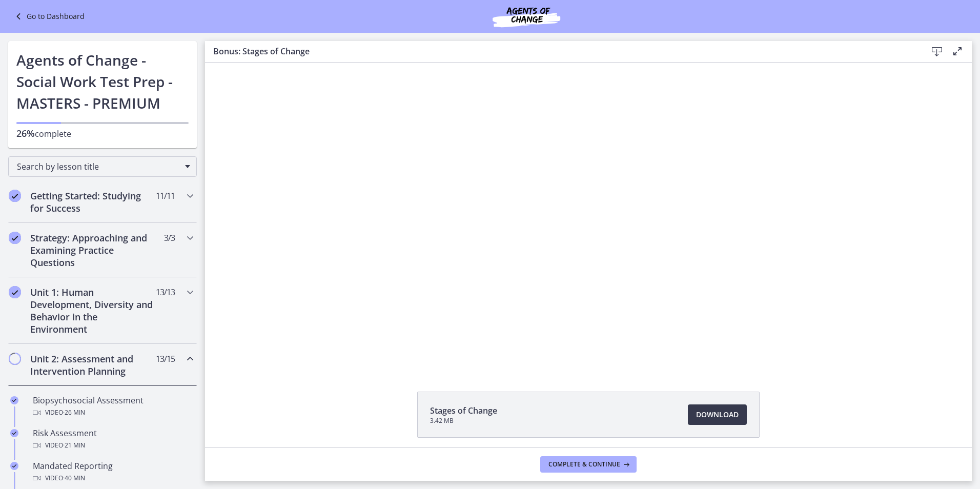 This screenshot has height=489, width=980. What do you see at coordinates (102, 133) in the screenshot?
I see `p: complete` at bounding box center [102, 133].